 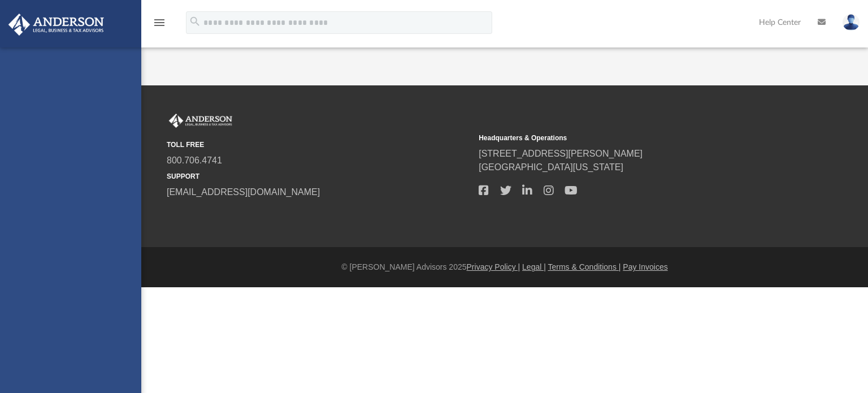 What do you see at coordinates (493, 266) in the screenshot?
I see `a: Privacy Policy |` at bounding box center [493, 266].